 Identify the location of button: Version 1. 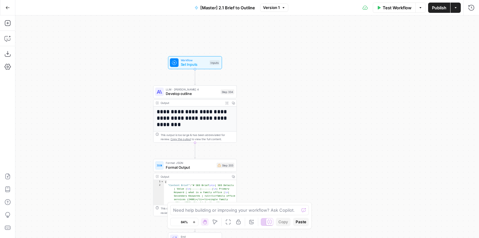
(274, 8).